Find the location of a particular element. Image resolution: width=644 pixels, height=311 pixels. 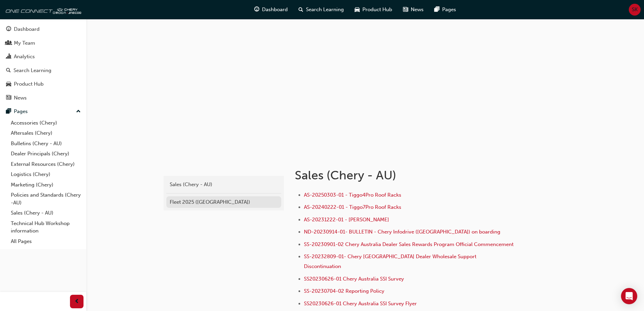

a: Marketing (Chery) is located at coordinates (46, 185).